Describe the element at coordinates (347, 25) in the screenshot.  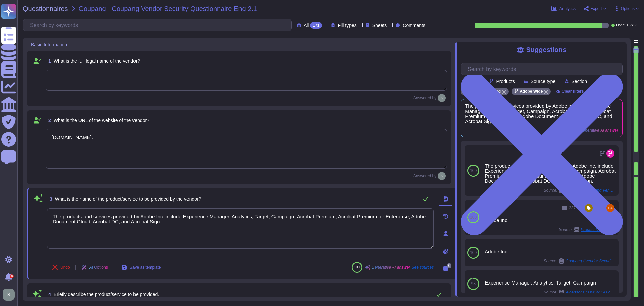
I see `span: Fill types` at that location.